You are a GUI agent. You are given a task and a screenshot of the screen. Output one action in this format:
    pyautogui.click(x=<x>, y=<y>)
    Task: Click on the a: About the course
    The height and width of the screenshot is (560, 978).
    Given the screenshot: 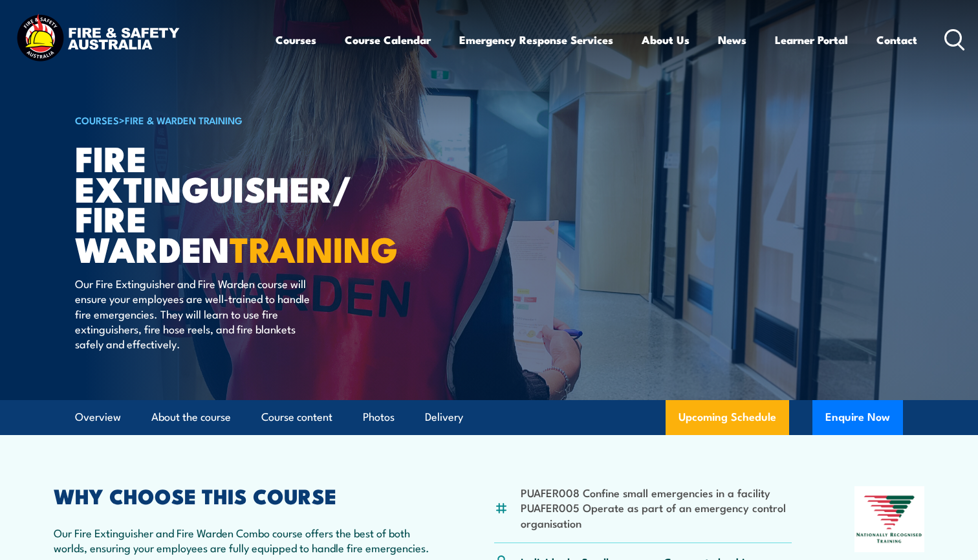 What is the action you would take?
    pyautogui.click(x=191, y=417)
    